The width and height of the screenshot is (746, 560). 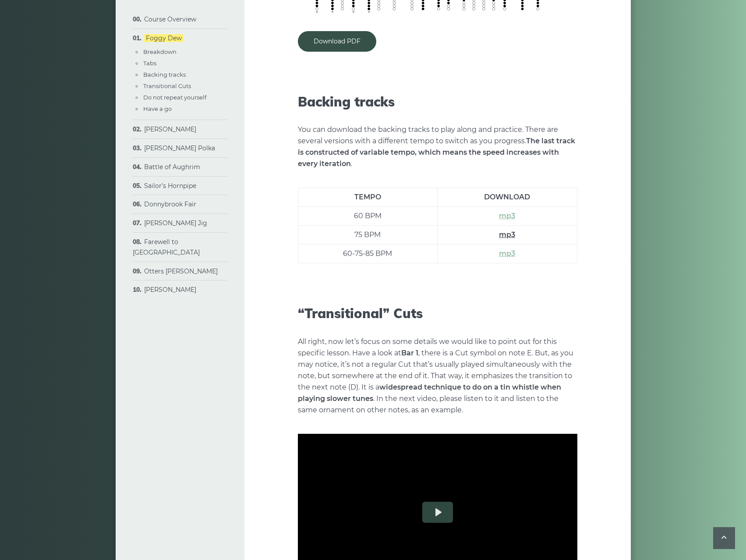 What do you see at coordinates (172, 167) in the screenshot?
I see `a: Battle of Aughrim` at bounding box center [172, 167].